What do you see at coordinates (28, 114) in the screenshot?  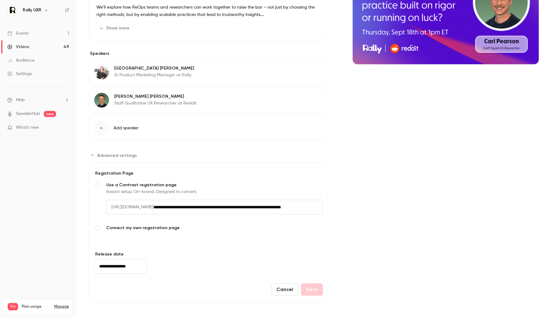 I see `a: SpeakerHub` at bounding box center [28, 114].